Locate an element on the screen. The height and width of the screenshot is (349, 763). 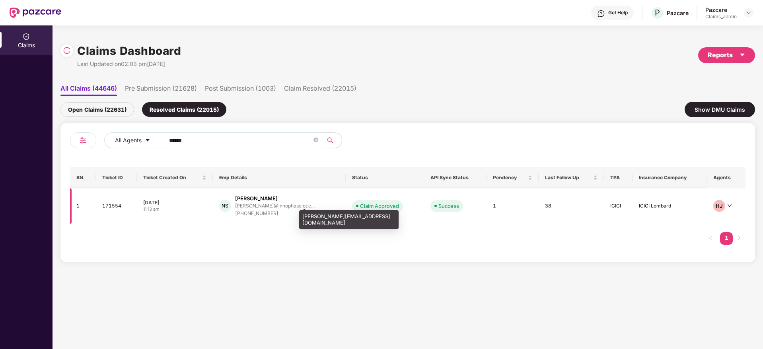
li: Pre Submission (21628) is located at coordinates (161, 90).